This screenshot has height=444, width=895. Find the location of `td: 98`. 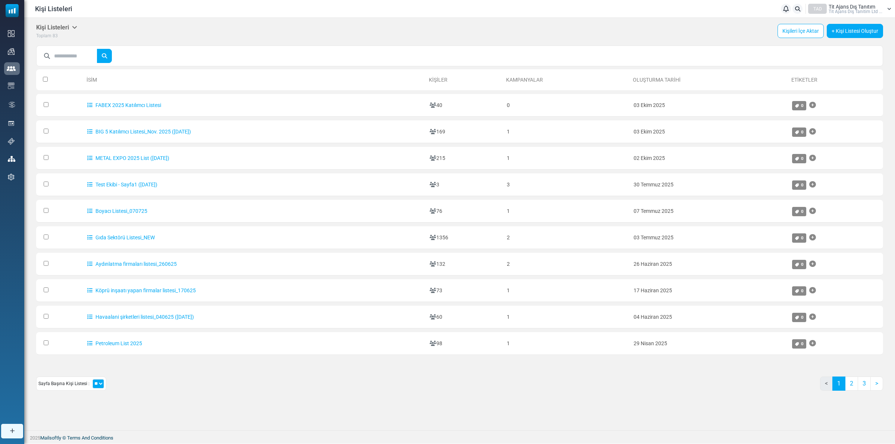

td: 98 is located at coordinates (464, 343).